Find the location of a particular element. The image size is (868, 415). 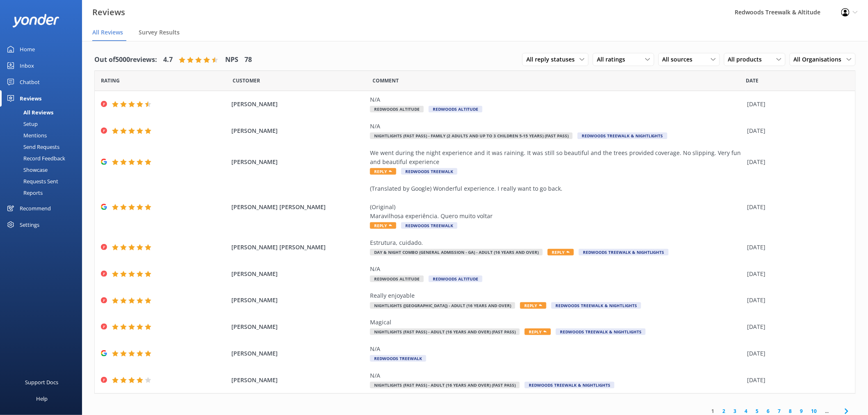

a: All Reviews is located at coordinates (44, 112).